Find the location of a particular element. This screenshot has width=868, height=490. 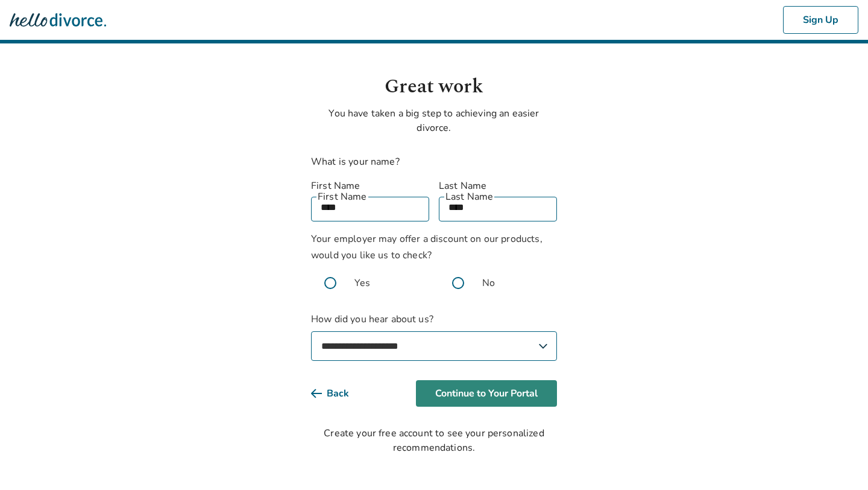

label: First Name is located at coordinates (370, 186).